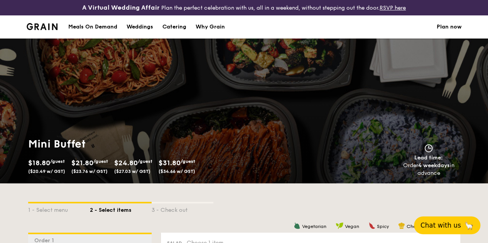 This screenshot has height=243, width=488. What do you see at coordinates (121, 209) in the screenshot?
I see `div: 2 - Select items` at bounding box center [121, 209].